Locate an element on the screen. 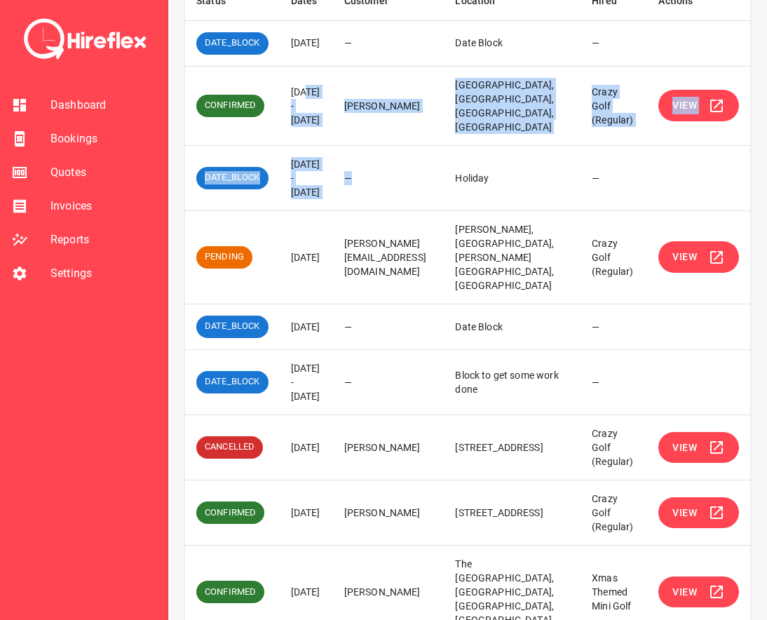  span: Quotes is located at coordinates (103, 173).